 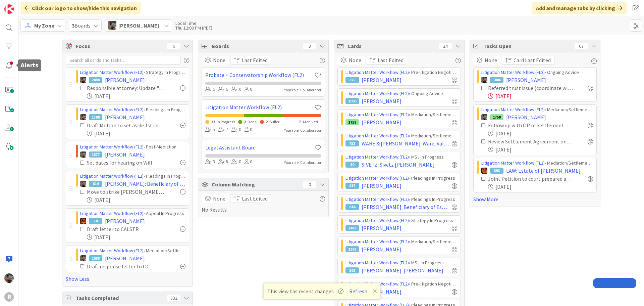 I want to click on span: Card Last Edited, so click(x=532, y=60).